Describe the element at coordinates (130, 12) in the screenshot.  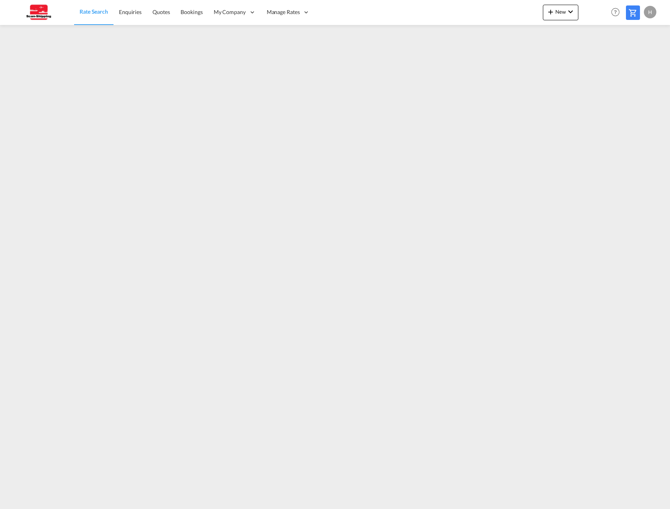
I see `span: Enquiries` at that location.